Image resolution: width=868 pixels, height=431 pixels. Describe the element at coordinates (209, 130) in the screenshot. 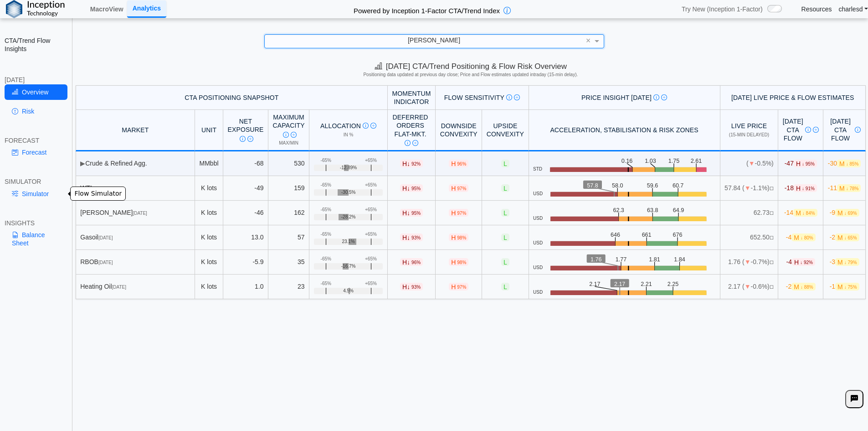

I see `th: Unit` at that location.